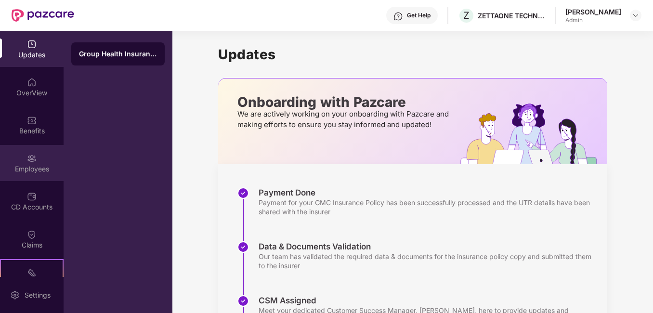 The width and height of the screenshot is (653, 313). Describe the element at coordinates (428, 193) in the screenshot. I see `div: Payment Done` at that location.